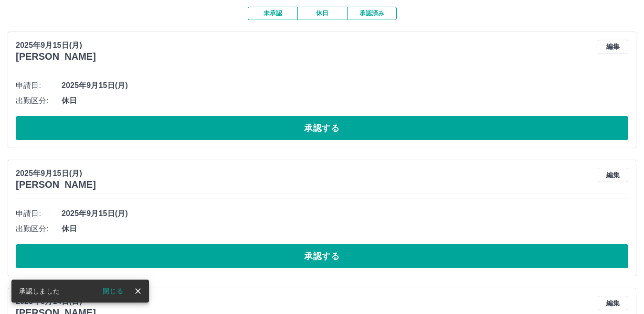 The height and width of the screenshot is (314, 644). What do you see at coordinates (112, 291) in the screenshot?
I see `button: 閉じる` at bounding box center [112, 291].